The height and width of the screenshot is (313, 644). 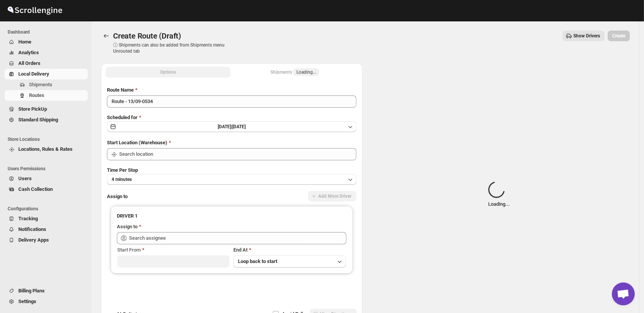 What do you see at coordinates (584, 36) in the screenshot?
I see `button: Show Drivers` at bounding box center [584, 36].